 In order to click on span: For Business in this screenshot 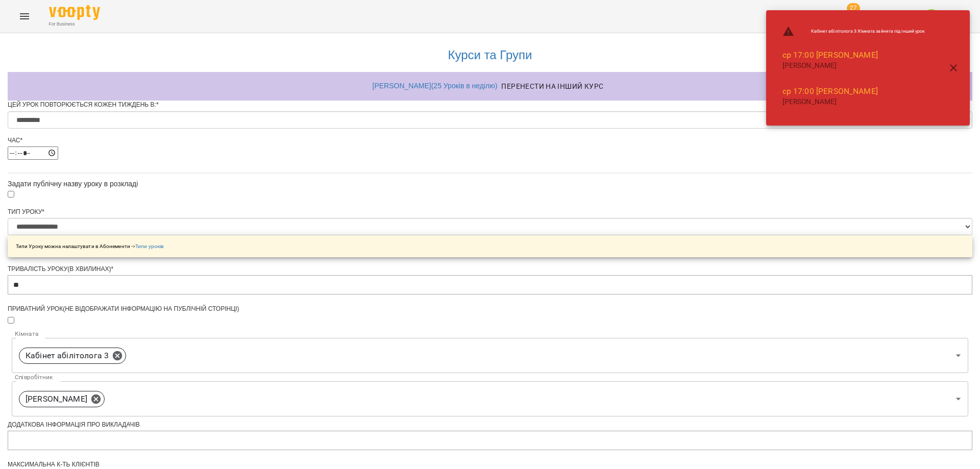, I will do `click(75, 24)`.